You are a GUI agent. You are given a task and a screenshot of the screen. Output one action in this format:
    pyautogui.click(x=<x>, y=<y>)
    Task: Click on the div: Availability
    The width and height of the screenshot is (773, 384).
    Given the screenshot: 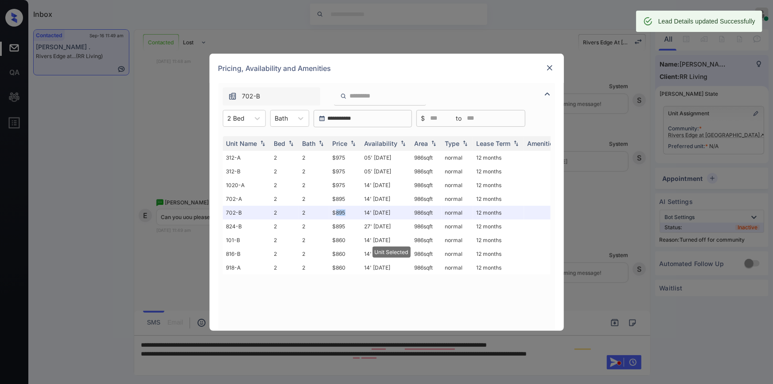 What is the action you would take?
    pyautogui.click(x=381, y=143)
    